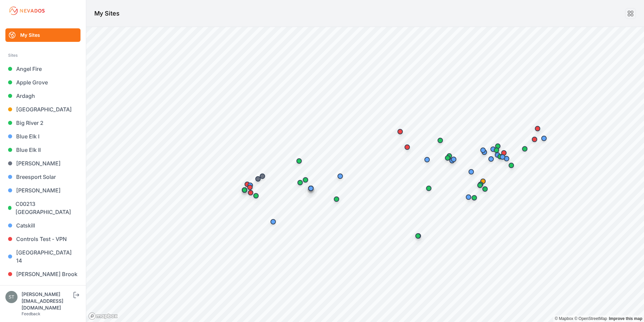  What do you see at coordinates (43, 35) in the screenshot?
I see `a: My Sites` at bounding box center [43, 35].